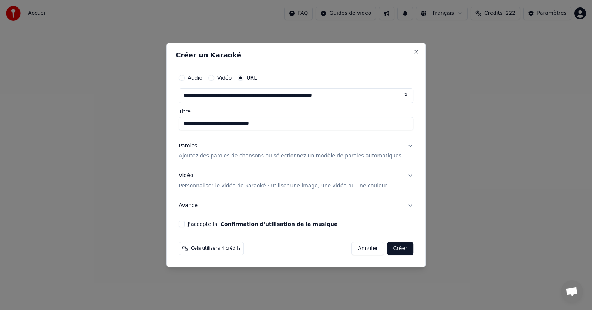 Image resolution: width=592 pixels, height=310 pixels. I want to click on div: Paroles, so click(188, 146).